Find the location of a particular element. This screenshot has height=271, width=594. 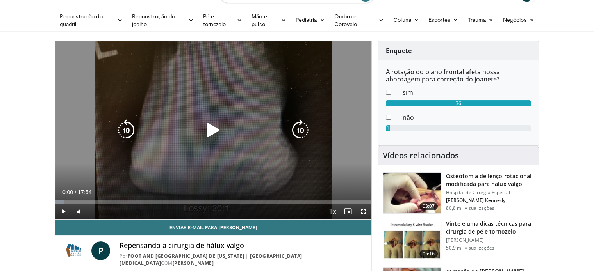

font: sim is located at coordinates (407, 92).